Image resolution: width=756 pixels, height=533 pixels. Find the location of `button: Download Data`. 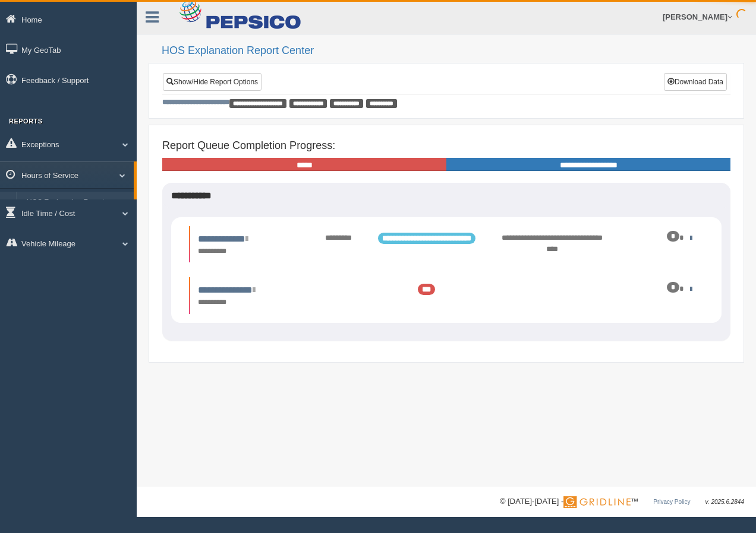

button: Download Data is located at coordinates (695, 82).